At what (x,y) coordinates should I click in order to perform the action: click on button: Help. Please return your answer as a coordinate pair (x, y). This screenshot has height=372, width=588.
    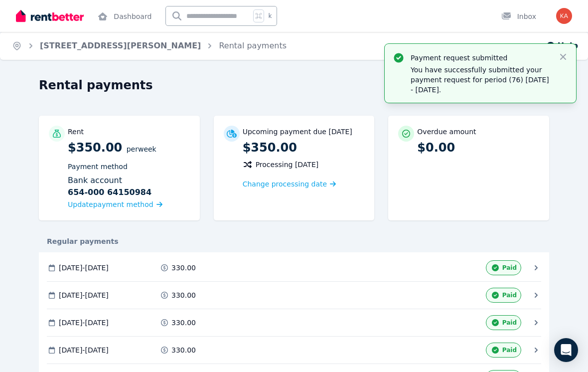
    Looking at the image, I should click on (562, 46).